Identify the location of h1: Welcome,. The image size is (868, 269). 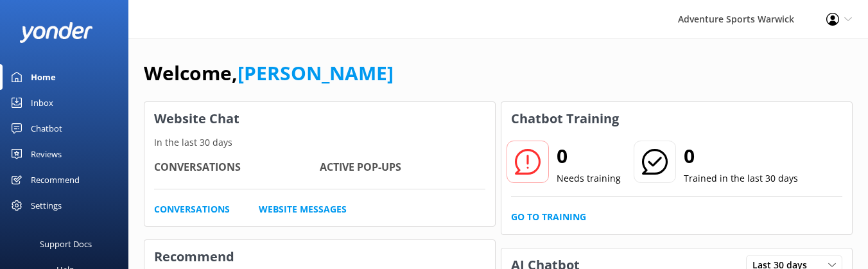
(268, 73).